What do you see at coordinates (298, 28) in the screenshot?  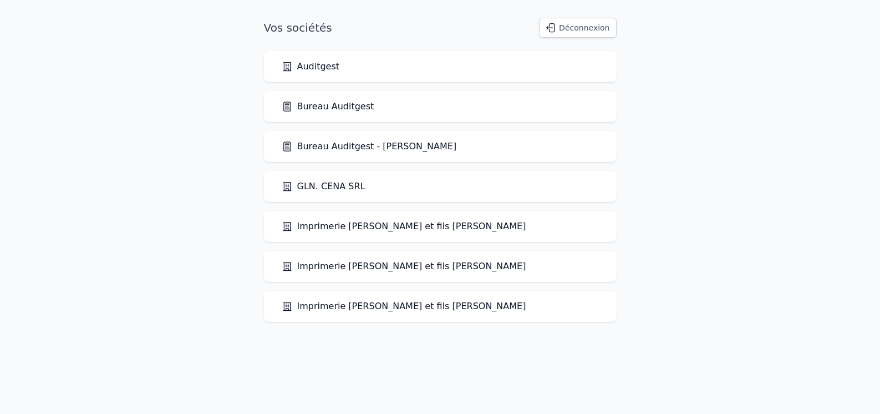 I see `h1: Vos sociétés` at bounding box center [298, 28].